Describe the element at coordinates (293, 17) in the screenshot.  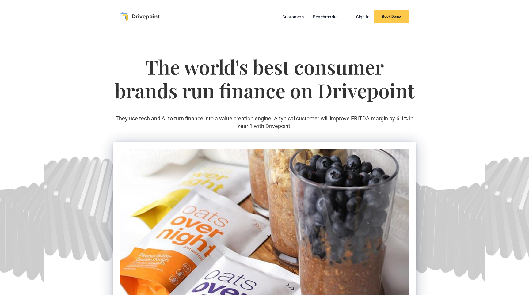
I see `a: Customers` at that location.